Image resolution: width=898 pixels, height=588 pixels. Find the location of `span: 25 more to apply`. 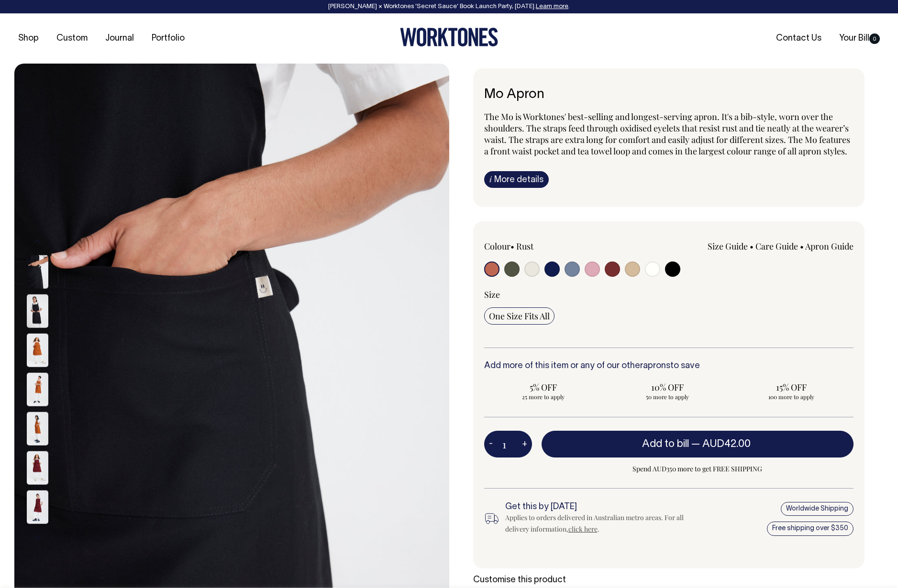

span: 25 more to apply is located at coordinates (543, 397).